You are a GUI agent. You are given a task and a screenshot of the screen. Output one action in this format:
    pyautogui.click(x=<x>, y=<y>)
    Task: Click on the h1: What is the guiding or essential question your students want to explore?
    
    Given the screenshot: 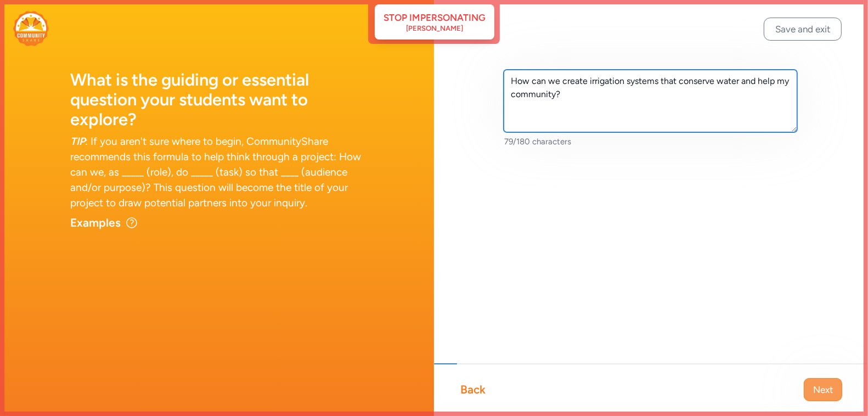 What is the action you would take?
    pyautogui.click(x=217, y=100)
    